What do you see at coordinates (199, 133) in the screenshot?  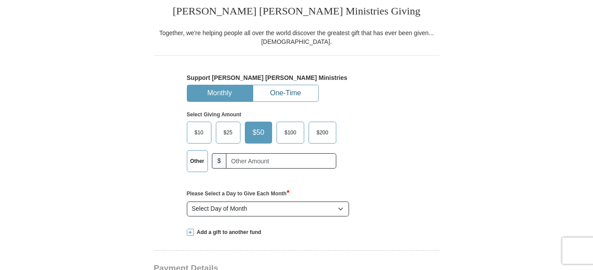 I see `span: $10` at bounding box center [199, 133].